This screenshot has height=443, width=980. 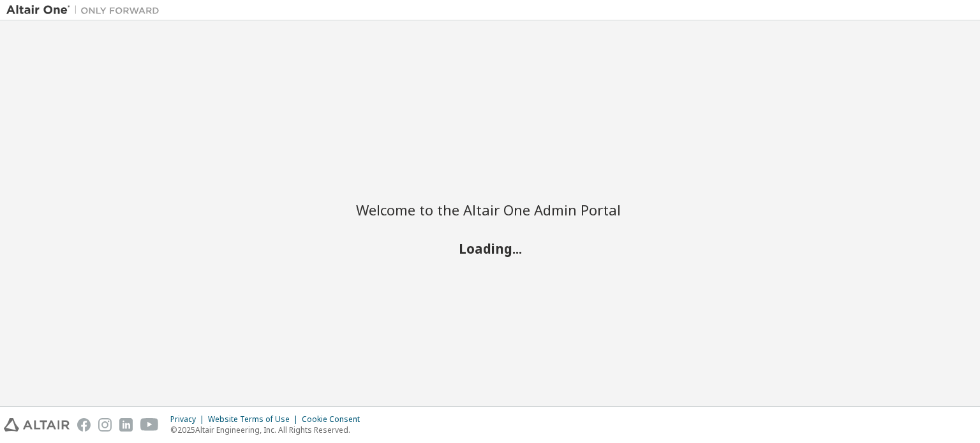 I want to click on div: Cookie Consent, so click(x=334, y=419).